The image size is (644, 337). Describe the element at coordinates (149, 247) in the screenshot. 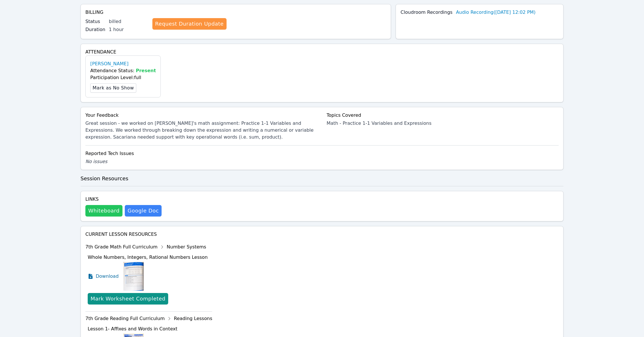

I see `div: 7th Grade Math Full Curriculum Number Systems` at that location.